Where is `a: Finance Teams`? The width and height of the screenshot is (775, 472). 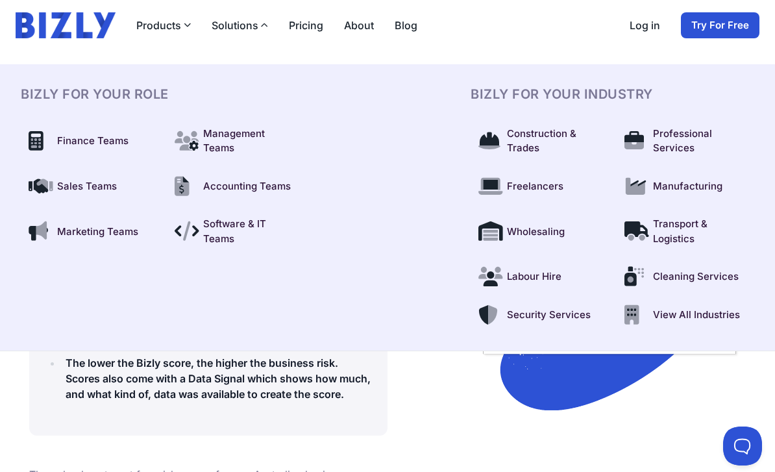 a: Finance Teams is located at coordinates (90, 141).